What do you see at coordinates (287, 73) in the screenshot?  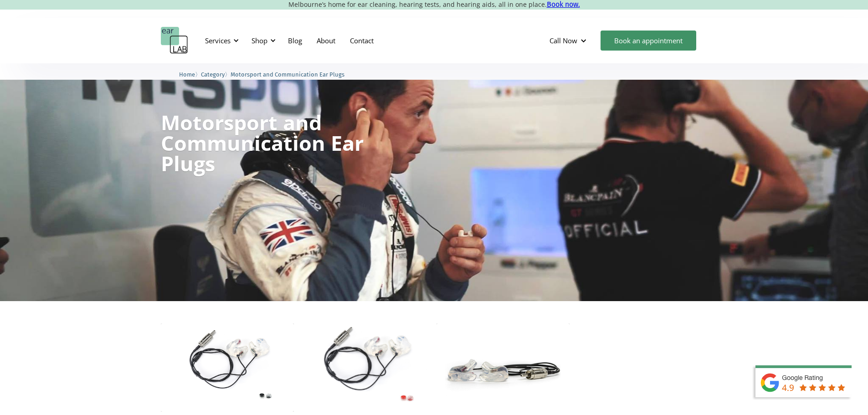 I see `a: Motorsport and Communication Ear Plugs` at bounding box center [287, 73].